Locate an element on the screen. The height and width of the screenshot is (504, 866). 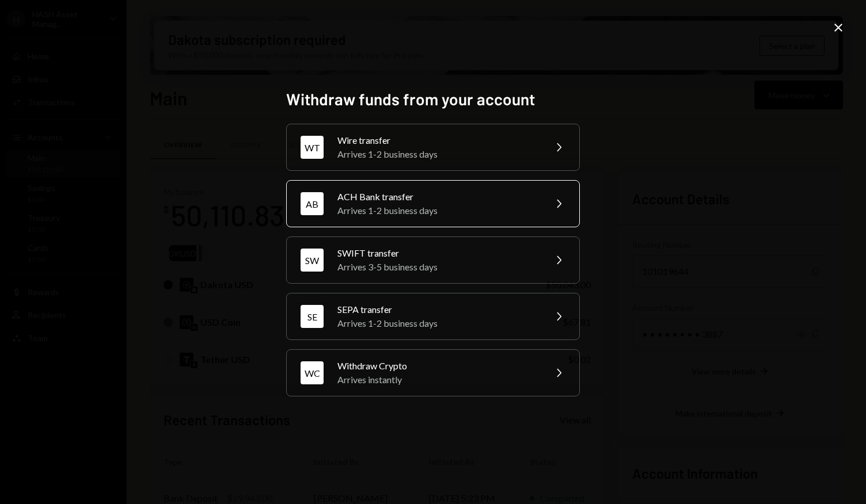
div: ACH Bank transfer is located at coordinates (438, 197).